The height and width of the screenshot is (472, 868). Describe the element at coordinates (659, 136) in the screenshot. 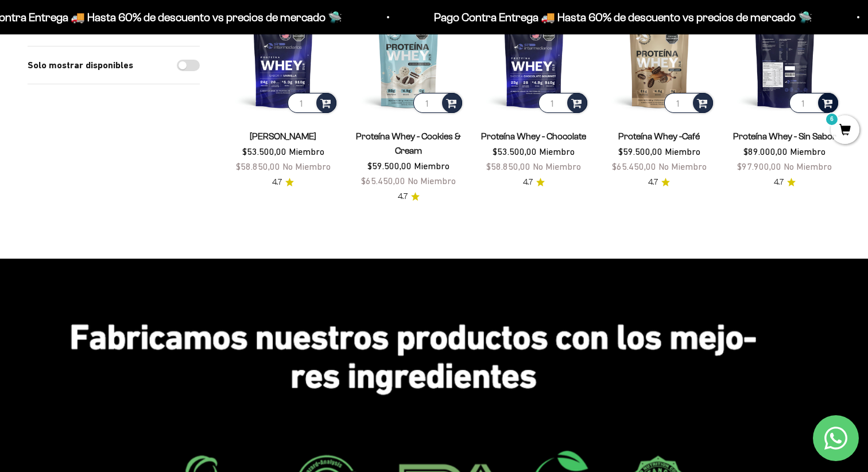

I see `a: Proteína Whey -Café` at that location.